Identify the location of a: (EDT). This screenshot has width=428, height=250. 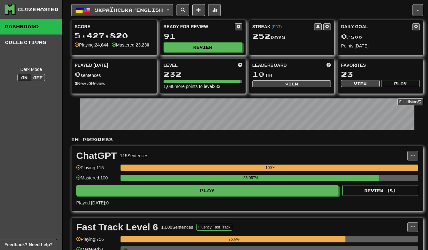
(277, 27).